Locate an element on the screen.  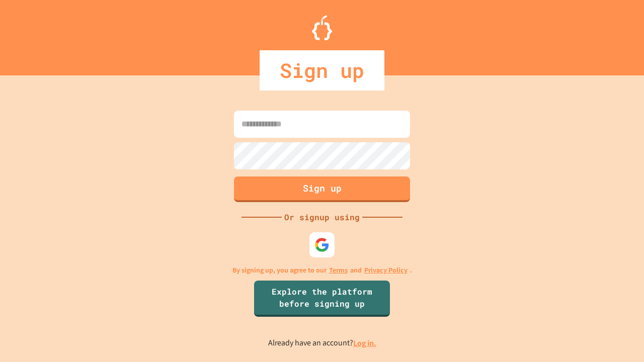
p: Already have an account? is located at coordinates (322, 343).